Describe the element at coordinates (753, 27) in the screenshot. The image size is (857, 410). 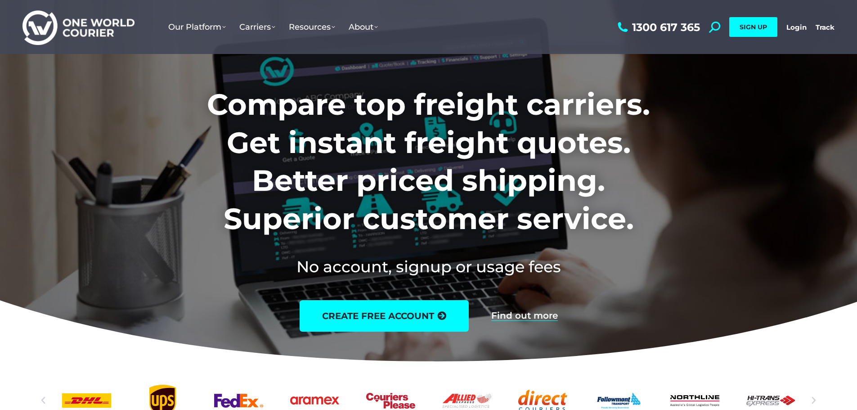
I see `span: SIGN UP` at that location.